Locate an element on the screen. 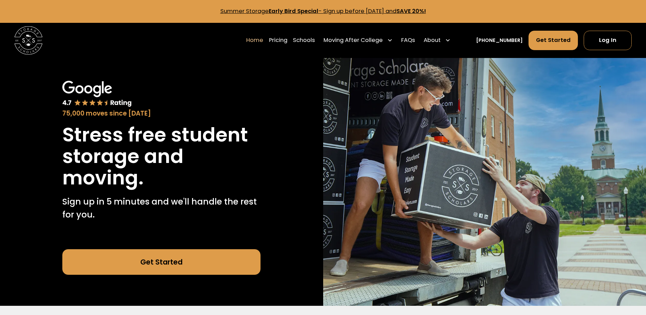 The height and width of the screenshot is (315, 646). a: Home is located at coordinates (255, 40).